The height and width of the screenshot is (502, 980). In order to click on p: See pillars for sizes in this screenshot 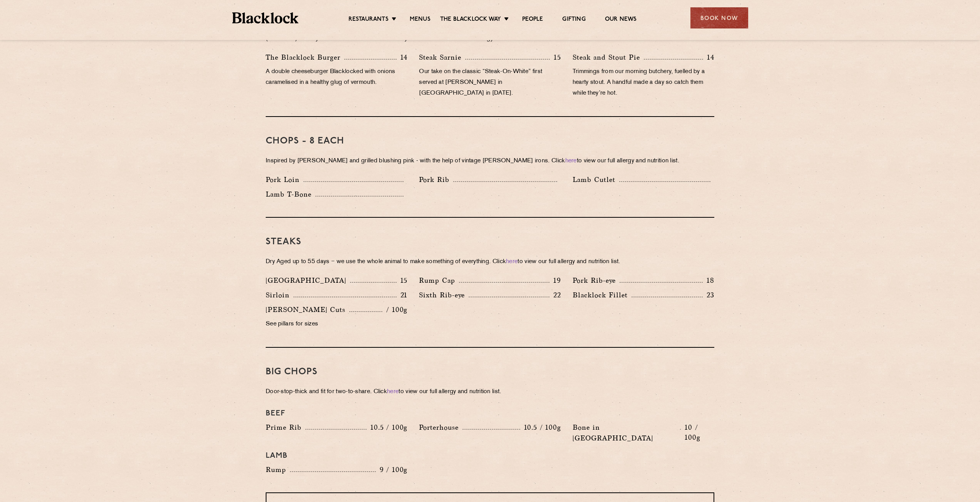, I will do `click(336, 325)`.